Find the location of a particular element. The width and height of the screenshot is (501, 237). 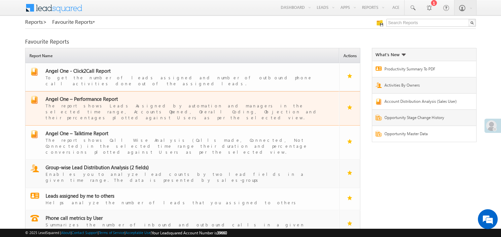

span: Actions is located at coordinates (350, 56).